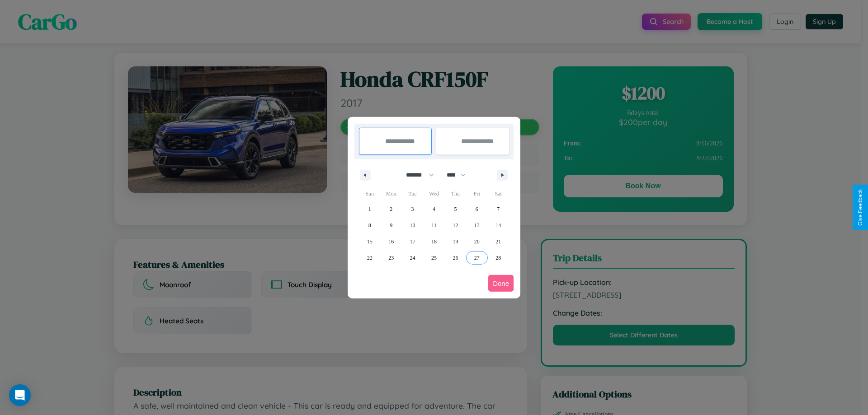 This screenshot has width=868, height=415. I want to click on span: 6, so click(477, 209).